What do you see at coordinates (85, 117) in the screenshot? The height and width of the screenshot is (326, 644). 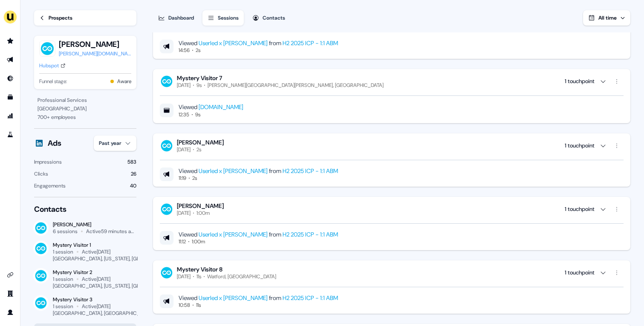 I see `div: 700 + employees` at bounding box center [85, 117].